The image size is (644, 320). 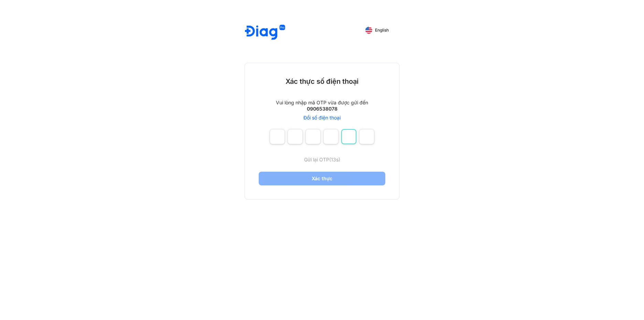 I want to click on img: English, so click(x=369, y=30).